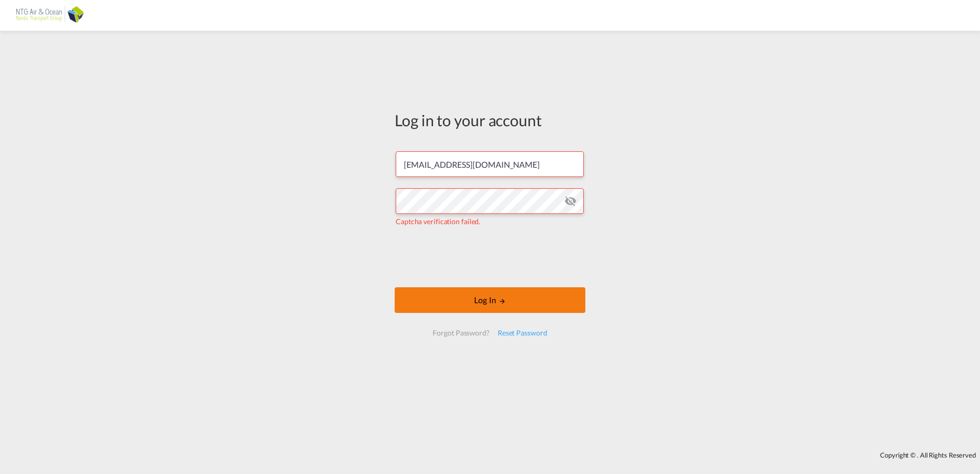  I want to click on button: LOGIN, so click(490, 300).